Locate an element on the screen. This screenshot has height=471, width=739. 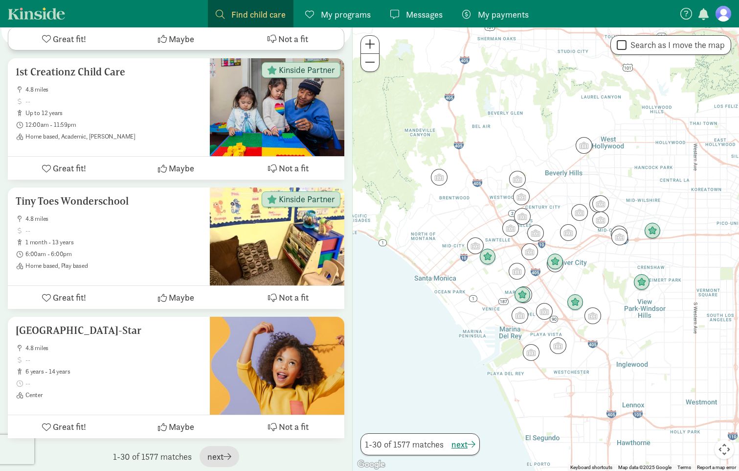
span: 12:00am - 11:59pm is located at coordinates (114, 125).